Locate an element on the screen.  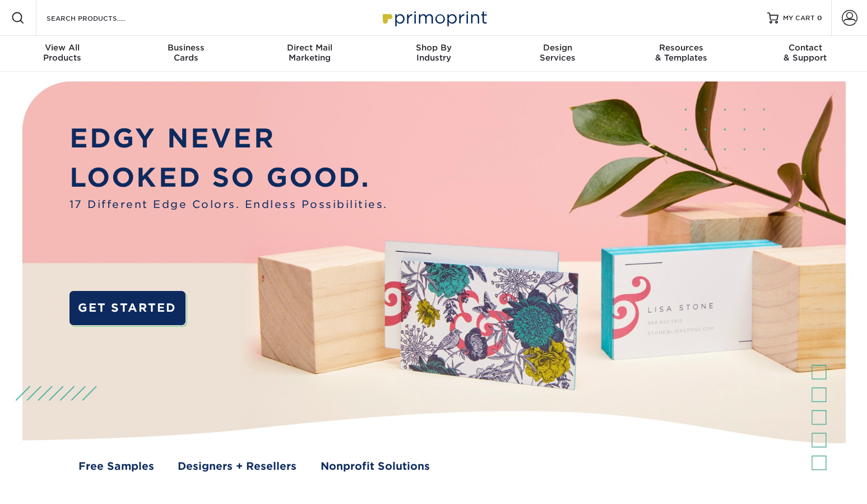
div: & Support is located at coordinates (804, 52).